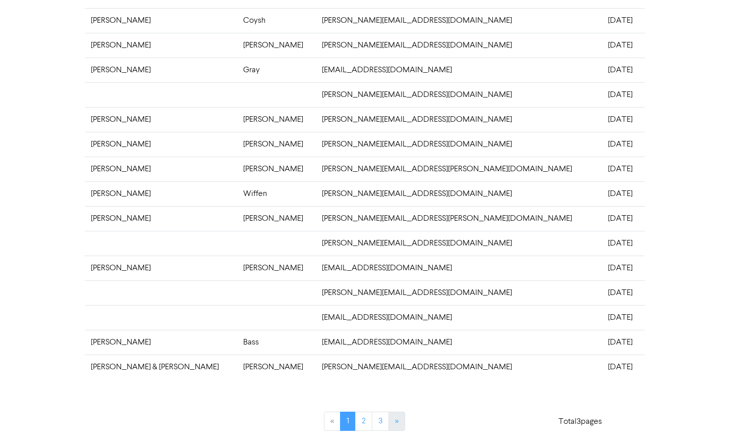 Image resolution: width=729 pixels, height=443 pixels. I want to click on a: Page 2, so click(364, 421).